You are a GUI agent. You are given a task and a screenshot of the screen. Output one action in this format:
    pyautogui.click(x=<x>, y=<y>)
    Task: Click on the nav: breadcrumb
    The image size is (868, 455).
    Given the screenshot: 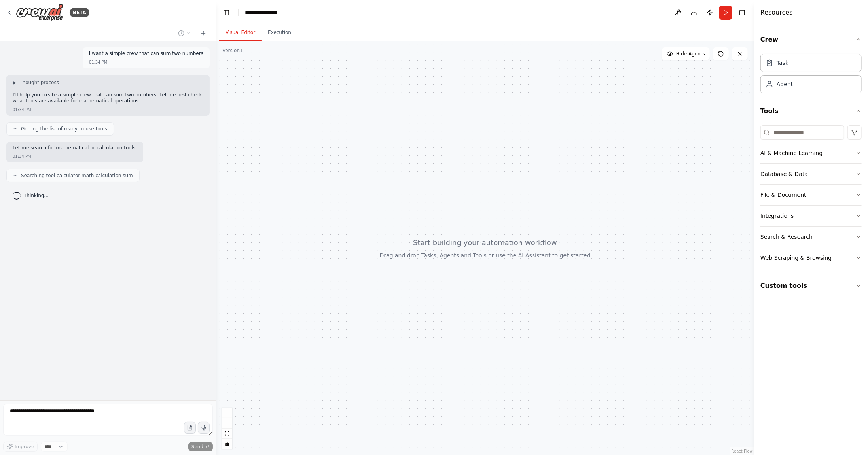 What is the action you would take?
    pyautogui.click(x=265, y=13)
    